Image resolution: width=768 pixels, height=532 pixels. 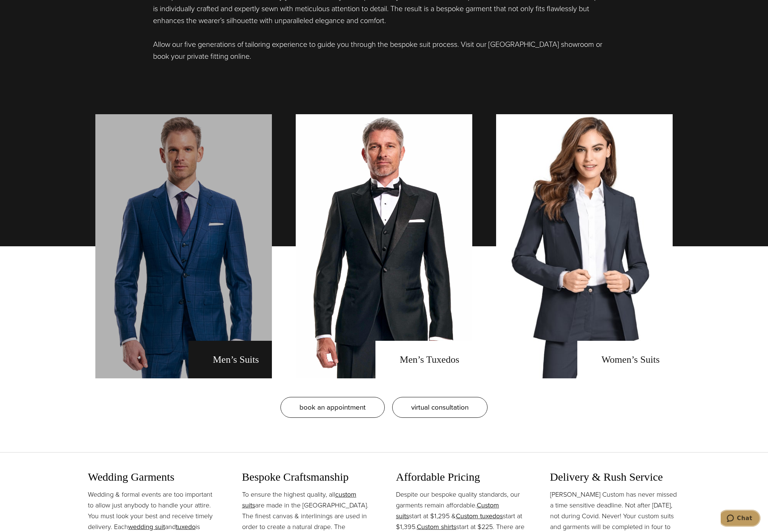 I want to click on a: men's tuxedos, so click(x=384, y=246).